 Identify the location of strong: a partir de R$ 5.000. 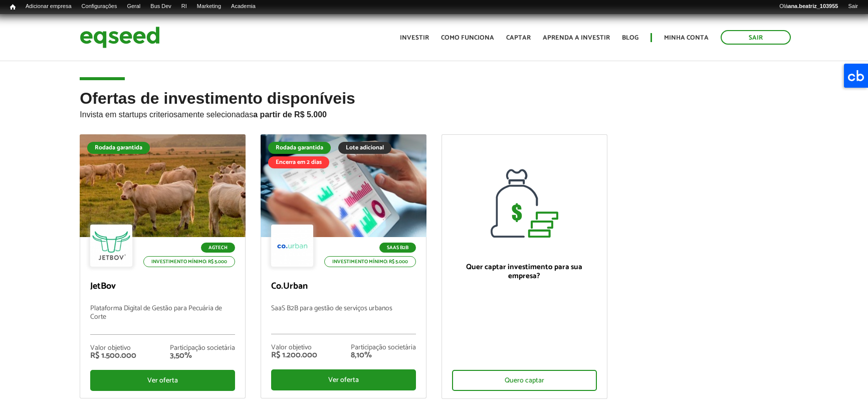
(290, 114).